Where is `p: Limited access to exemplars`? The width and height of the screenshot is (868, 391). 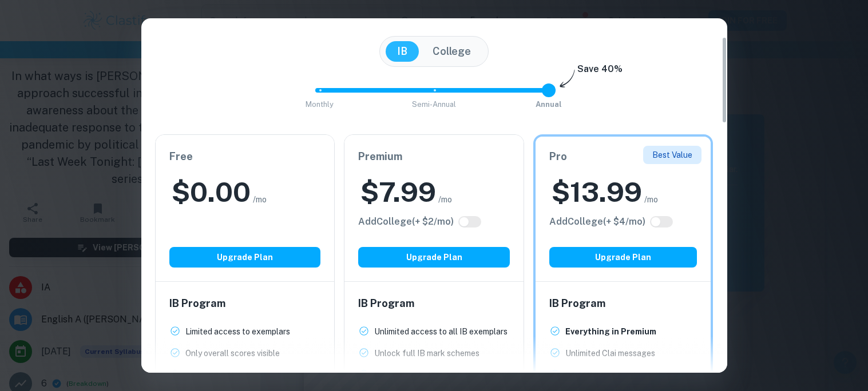 p: Limited access to exemplars is located at coordinates (237, 331).